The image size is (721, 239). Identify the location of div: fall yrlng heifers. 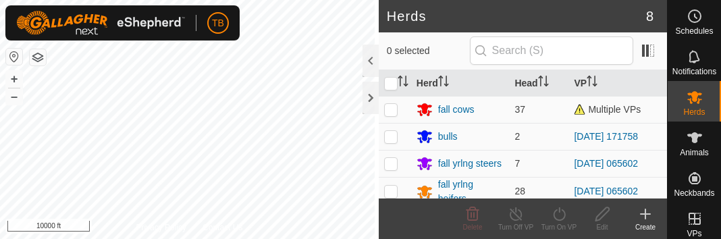
(471, 192).